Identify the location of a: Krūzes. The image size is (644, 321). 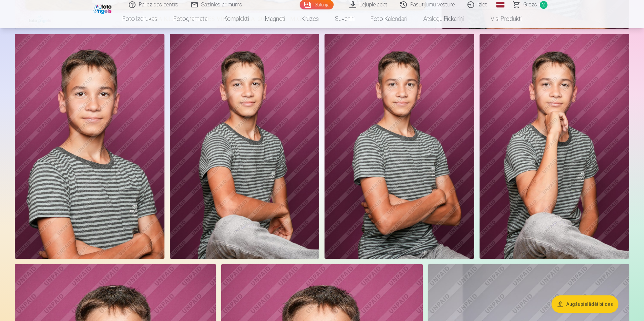
(310, 19).